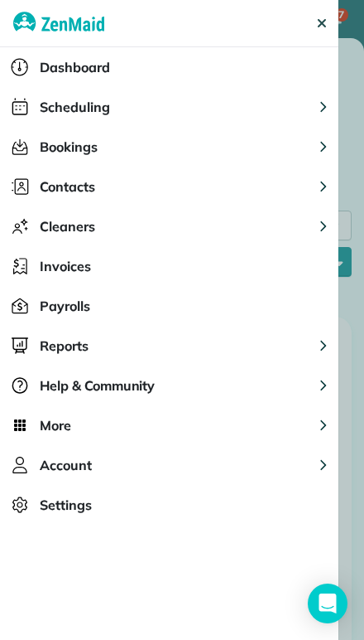 This screenshot has height=640, width=364. What do you see at coordinates (56, 426) in the screenshot?
I see `span: More` at bounding box center [56, 426].